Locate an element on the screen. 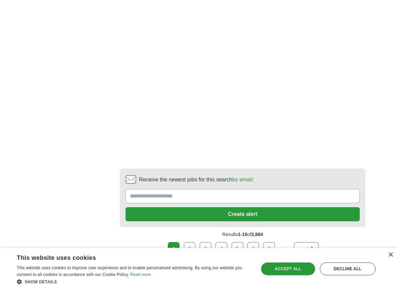 The image size is (398, 290). a: 2 is located at coordinates (189, 249).